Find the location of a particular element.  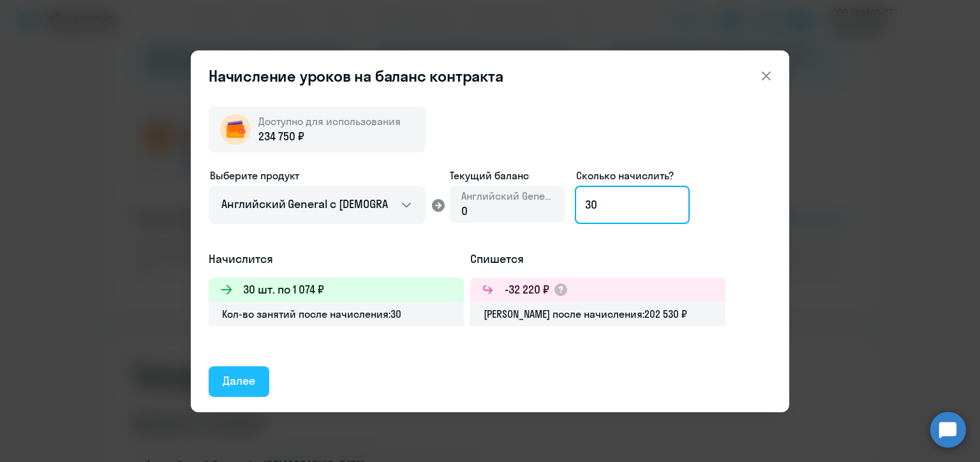

span: 0 is located at coordinates (464, 211).